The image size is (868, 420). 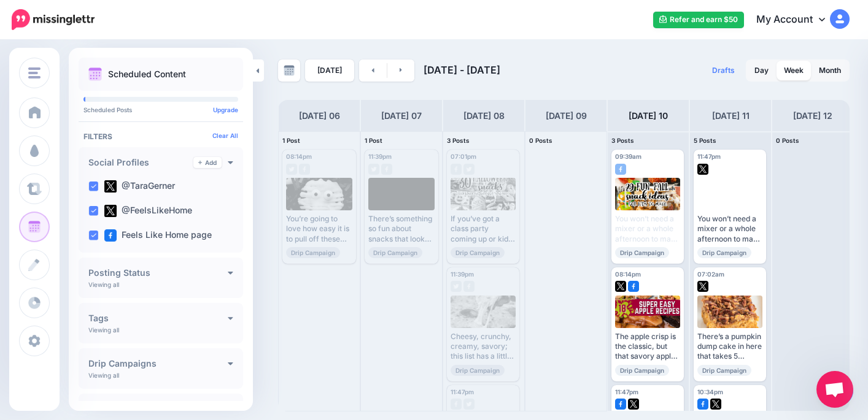 What do you see at coordinates (723, 71) in the screenshot?
I see `a: Drafts` at bounding box center [723, 71].